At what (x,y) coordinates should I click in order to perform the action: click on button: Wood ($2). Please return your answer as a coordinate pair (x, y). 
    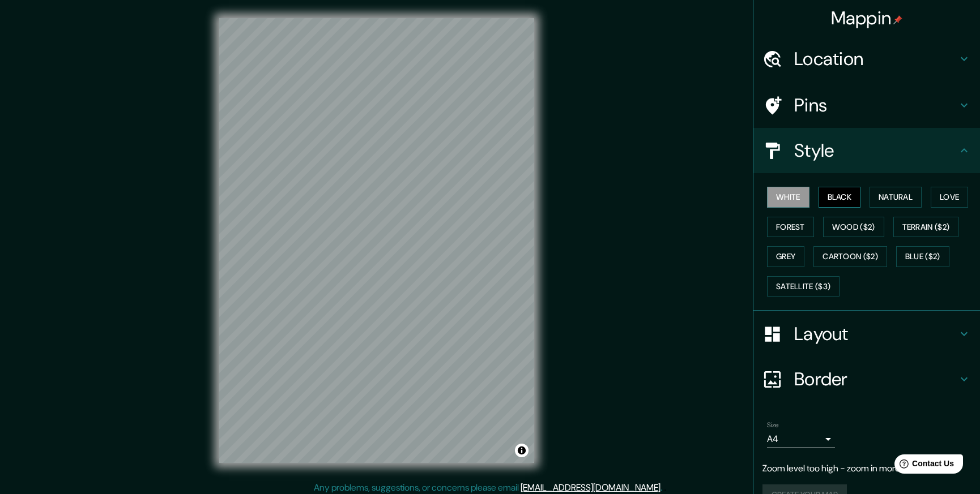
    Looking at the image, I should click on (853, 227).